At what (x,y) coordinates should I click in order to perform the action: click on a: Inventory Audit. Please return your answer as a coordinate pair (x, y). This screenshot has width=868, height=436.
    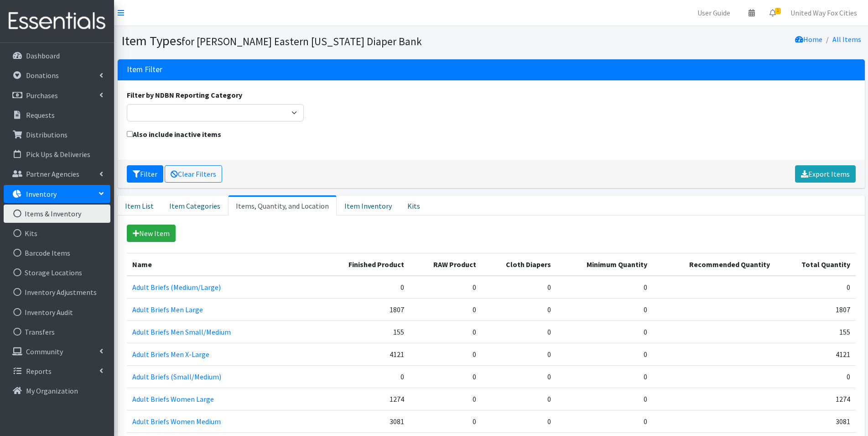
    Looking at the image, I should click on (57, 312).